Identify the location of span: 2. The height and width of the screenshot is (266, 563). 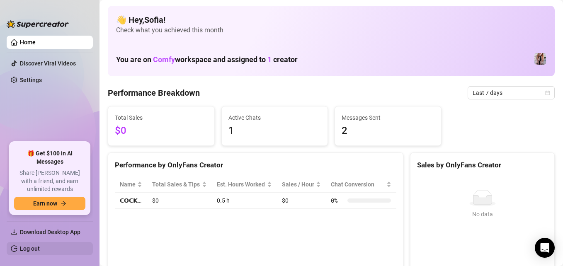
(388, 131).